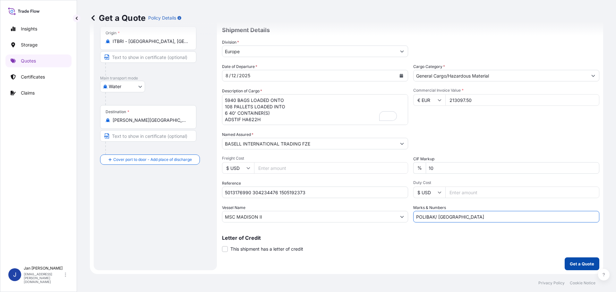 Image resolution: width=616 pixels, height=292 pixels. Describe the element at coordinates (238, 135) in the screenshot. I see `label: Named Assured` at that location.